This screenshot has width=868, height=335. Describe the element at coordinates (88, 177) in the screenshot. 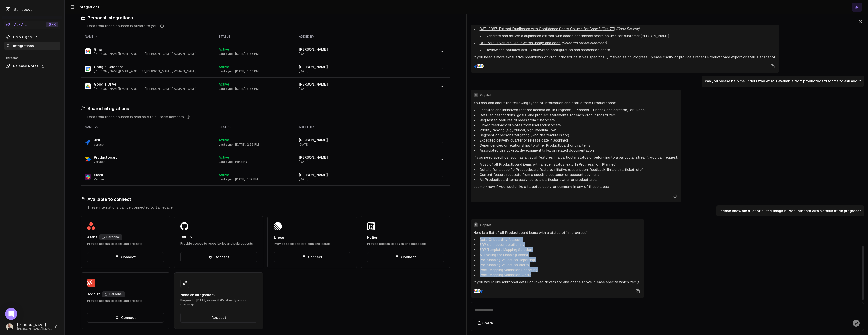

I see `img: Slack` at that location.